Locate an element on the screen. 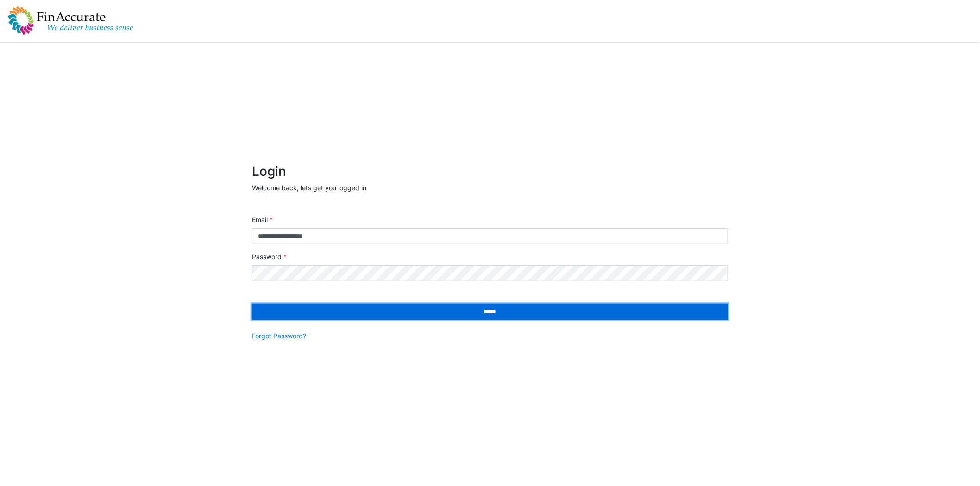 This screenshot has height=486, width=980. p: Welcome back, lets get you logged in is located at coordinates (490, 188).